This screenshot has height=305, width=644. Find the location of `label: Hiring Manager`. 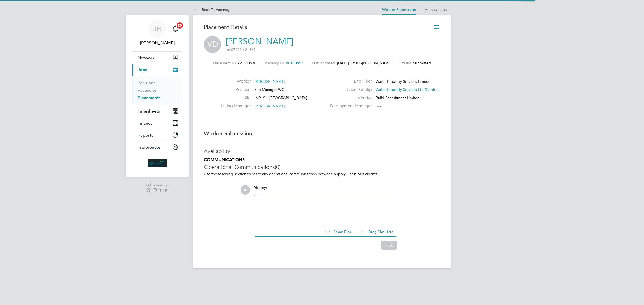

label: Hiring Manager is located at coordinates (236, 106).